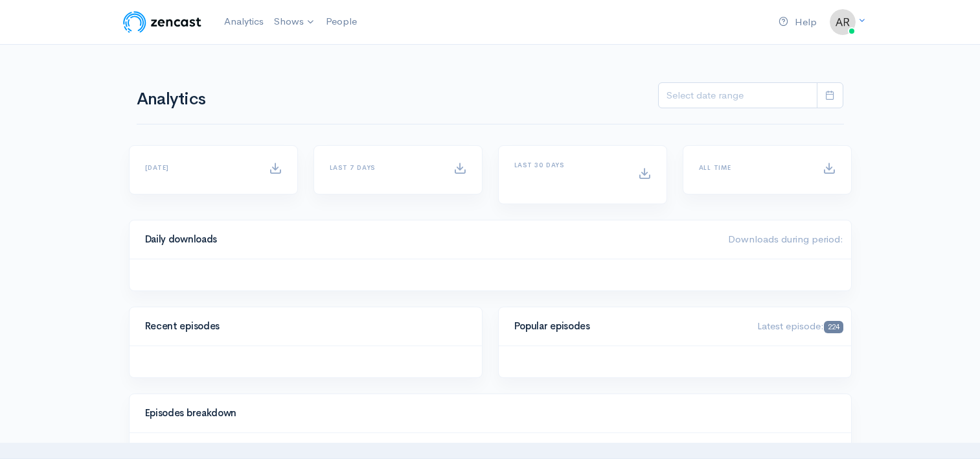  Describe the element at coordinates (341, 21) in the screenshot. I see `a: People` at that location.